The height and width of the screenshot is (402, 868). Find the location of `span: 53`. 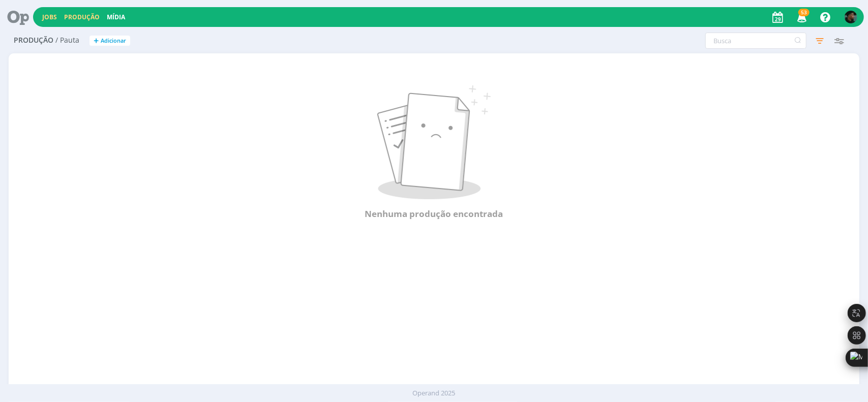

span: 53 is located at coordinates (804, 12).